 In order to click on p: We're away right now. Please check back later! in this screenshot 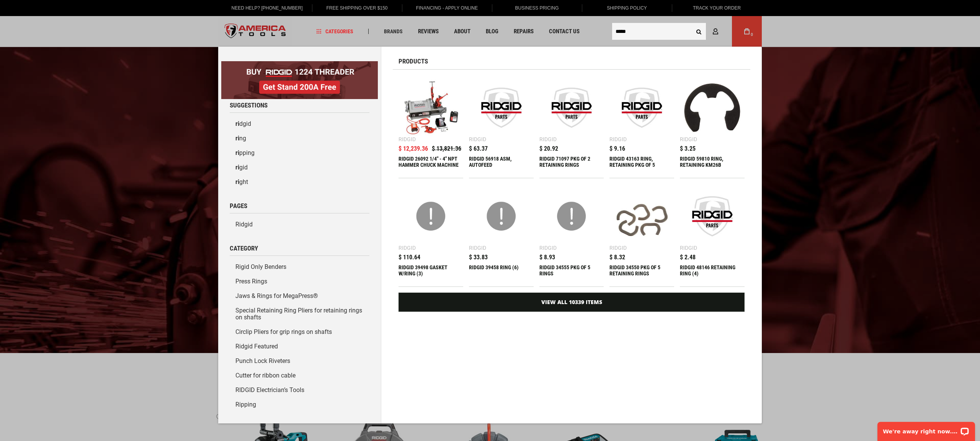, I will do `click(49, 15)`.